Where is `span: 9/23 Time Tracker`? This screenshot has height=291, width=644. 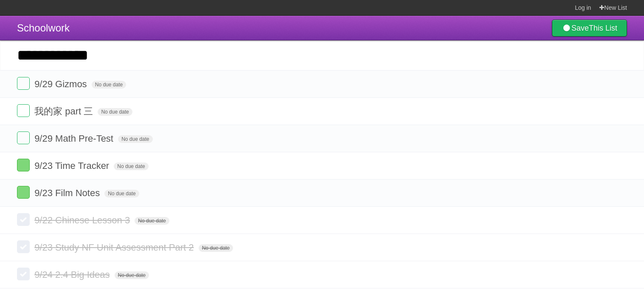
span: 9/23 Time Tracker is located at coordinates (72, 165).